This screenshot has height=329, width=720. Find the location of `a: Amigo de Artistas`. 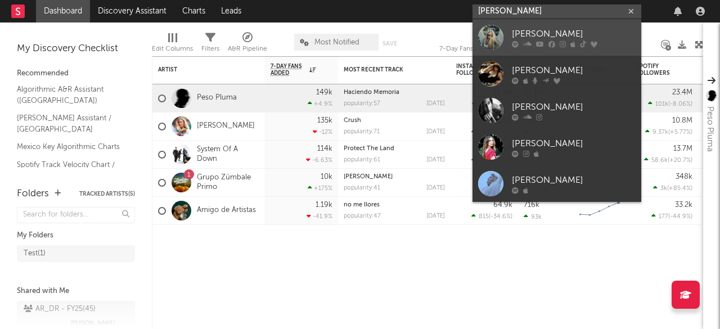

a: Amigo de Artistas is located at coordinates (226, 210).